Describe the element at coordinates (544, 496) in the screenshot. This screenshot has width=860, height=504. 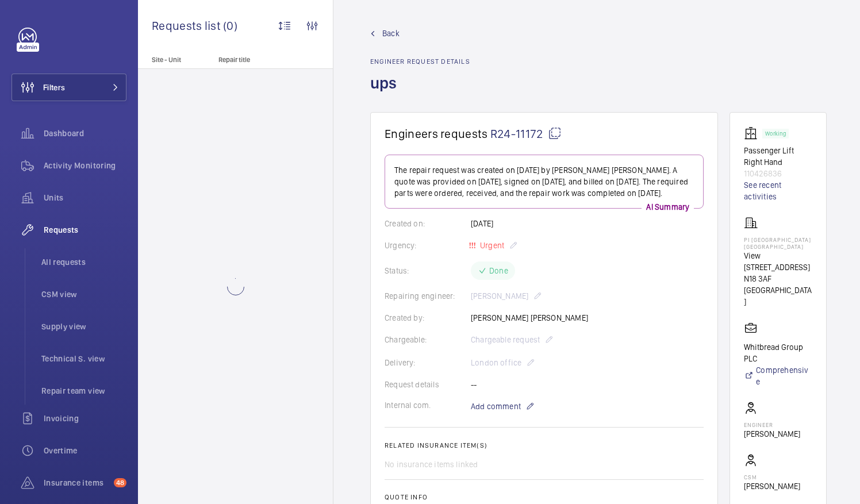
I see `h2: Quote info` at that location.